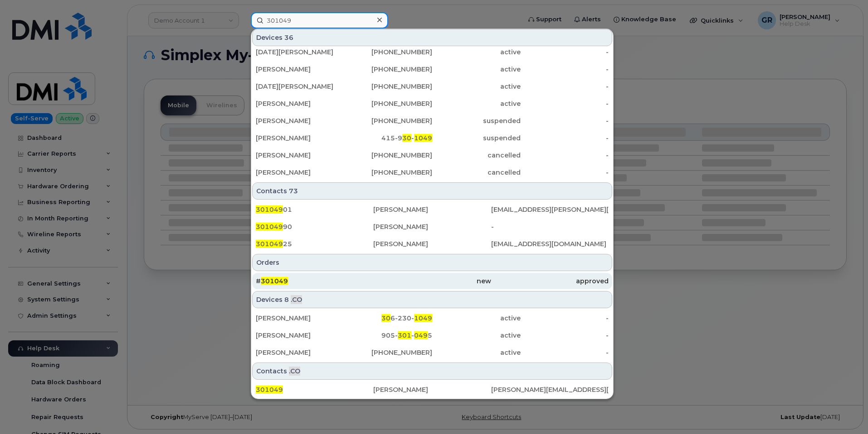  Describe the element at coordinates (289, 37) in the screenshot. I see `span: 36` at that location.